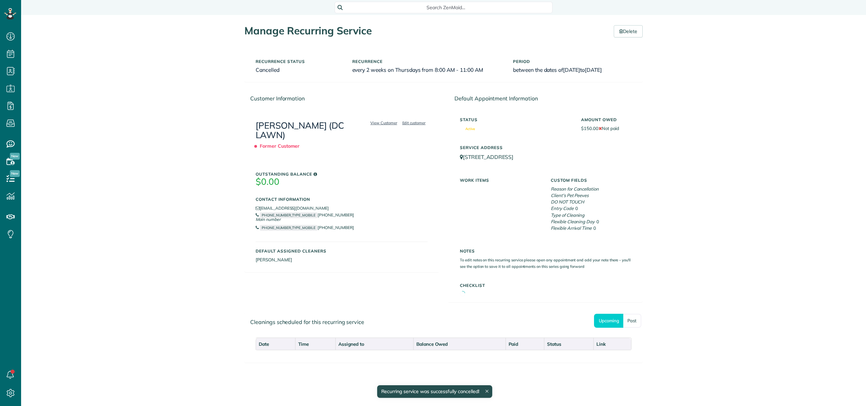 Image resolution: width=866 pixels, height=406 pixels. Describe the element at coordinates (341, 199) in the screenshot. I see `h5: Contact Information` at that location.